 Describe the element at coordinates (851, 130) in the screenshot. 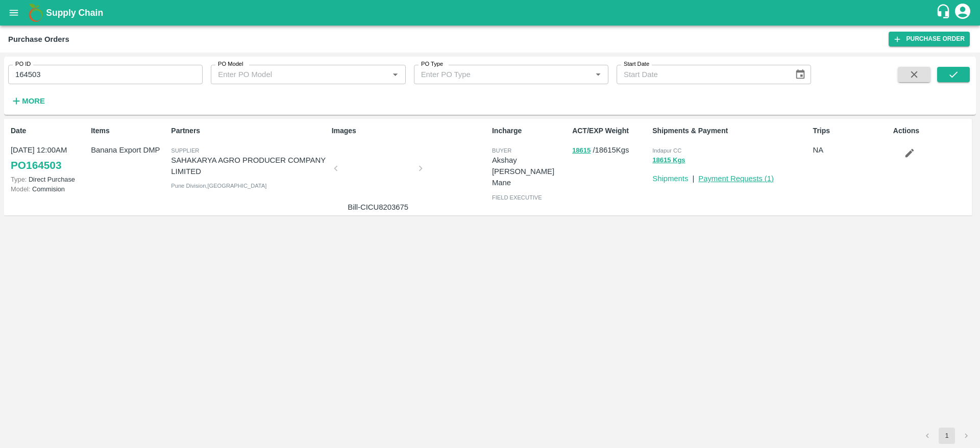

I see `p: Trips` at that location.